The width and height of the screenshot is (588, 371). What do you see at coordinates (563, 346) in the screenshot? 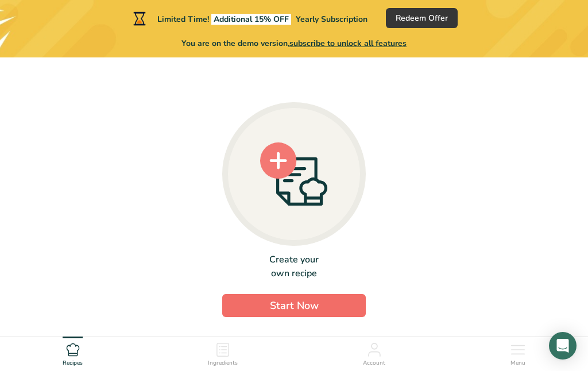
I see `div: Open Intercom Messenger` at bounding box center [563, 346].